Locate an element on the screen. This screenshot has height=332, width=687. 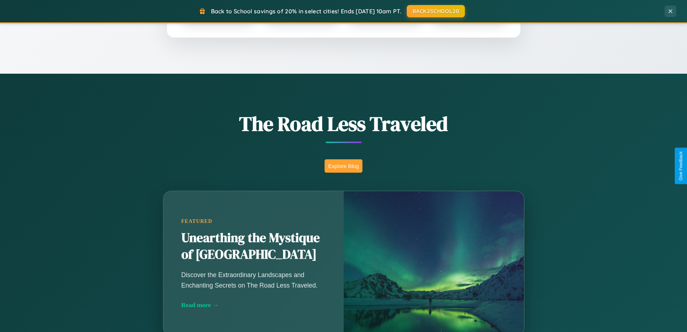
h1: The Road Less Traveled is located at coordinates (344, 123).